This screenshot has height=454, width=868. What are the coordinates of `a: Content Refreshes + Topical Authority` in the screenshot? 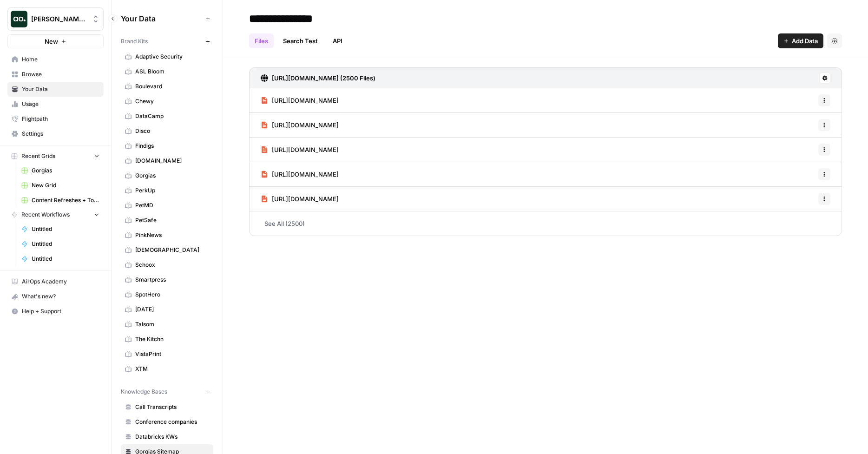 It's located at (60, 200).